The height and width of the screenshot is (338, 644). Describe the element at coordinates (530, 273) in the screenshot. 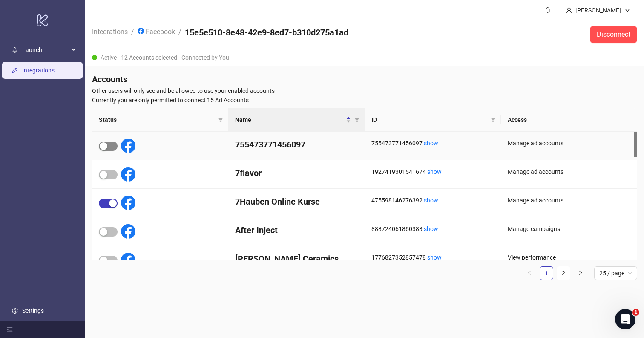

I see `li: Previous Page` at that location.